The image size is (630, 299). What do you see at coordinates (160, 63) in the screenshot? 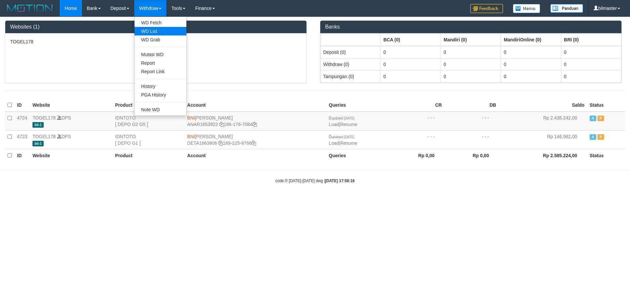
I see `a: Report` at bounding box center [160, 63].